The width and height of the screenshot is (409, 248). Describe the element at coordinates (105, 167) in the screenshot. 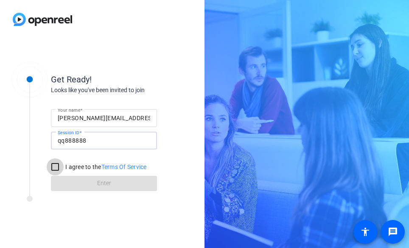

I see `label: I agree to the` at that location.